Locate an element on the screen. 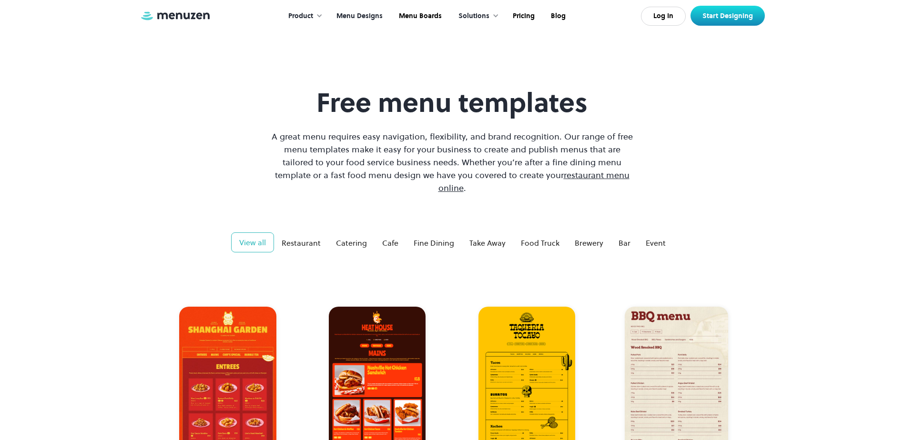  div: Bar is located at coordinates (624, 243).